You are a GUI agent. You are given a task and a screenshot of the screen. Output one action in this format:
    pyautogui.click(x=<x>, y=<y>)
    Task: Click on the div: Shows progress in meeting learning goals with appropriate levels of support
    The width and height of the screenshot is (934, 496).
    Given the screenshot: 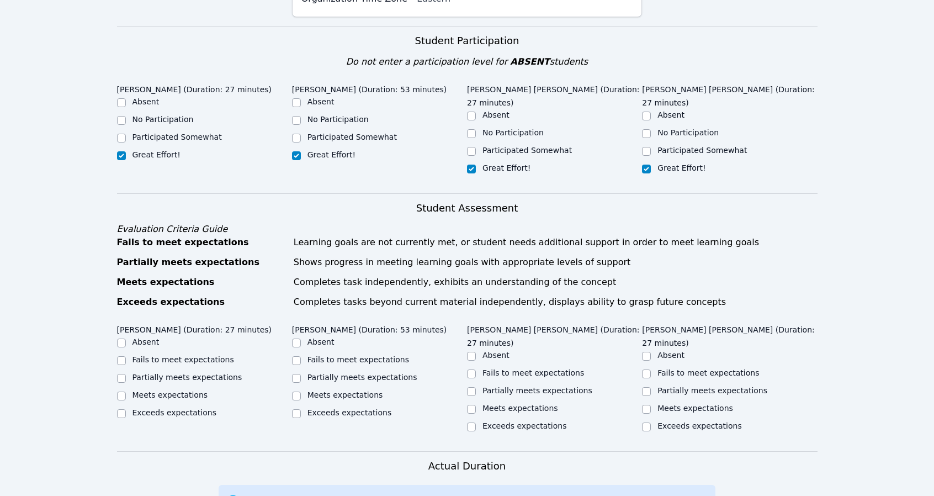 What is the action you would take?
    pyautogui.click(x=555, y=262)
    